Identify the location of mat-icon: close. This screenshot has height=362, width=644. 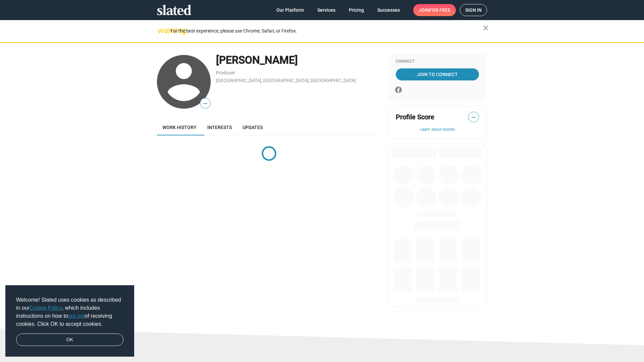
(486, 28).